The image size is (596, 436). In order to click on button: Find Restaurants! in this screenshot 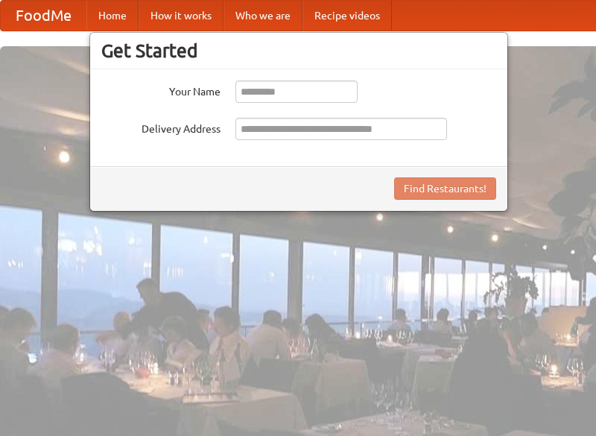, I will do `click(445, 188)`.